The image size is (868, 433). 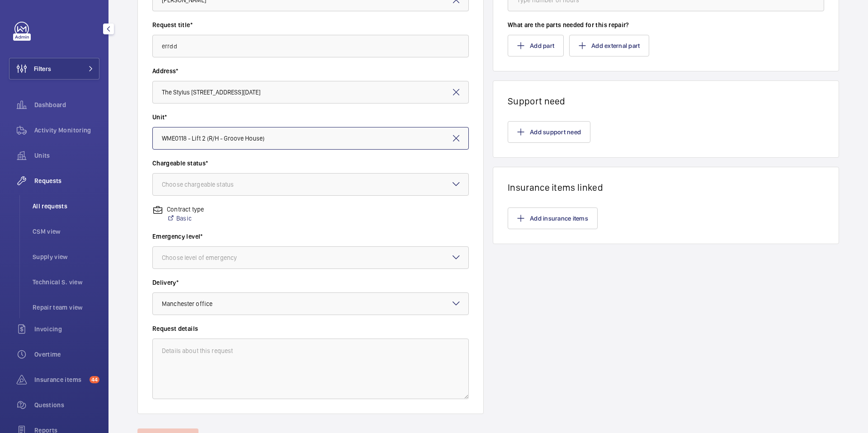 I want to click on span: Dashboard, so click(x=67, y=105).